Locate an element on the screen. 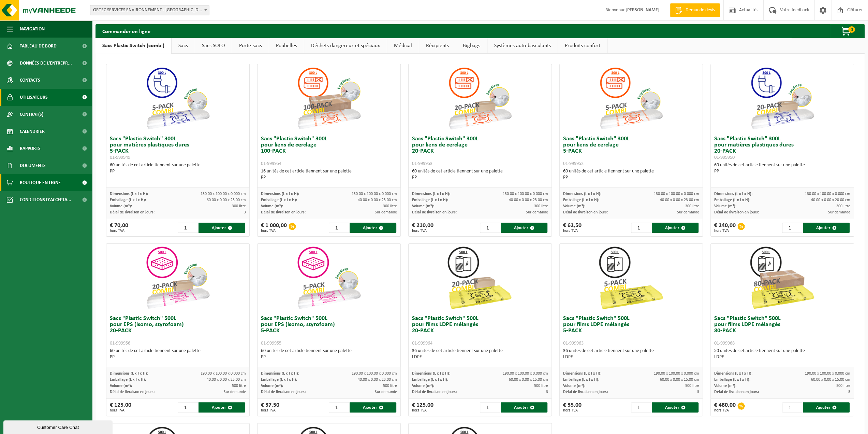  a: Poubelles is located at coordinates (286, 46).